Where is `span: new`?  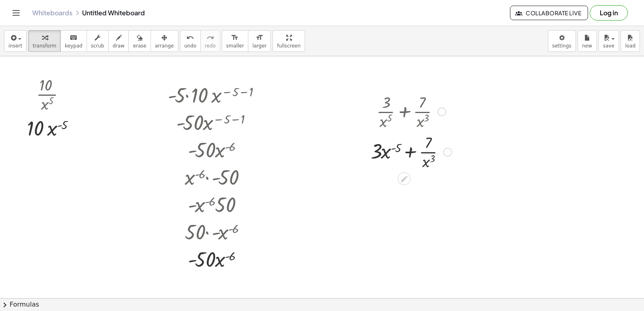
span: new is located at coordinates (587, 46).